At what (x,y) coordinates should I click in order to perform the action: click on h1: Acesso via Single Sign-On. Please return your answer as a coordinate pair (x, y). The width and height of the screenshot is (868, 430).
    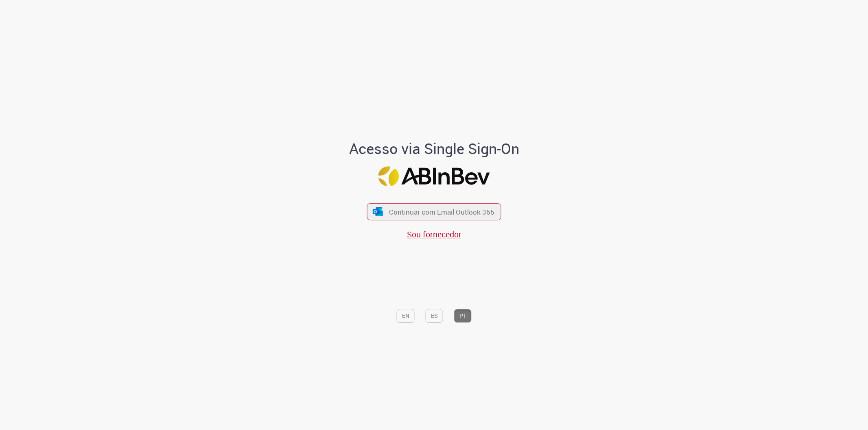
    Looking at the image, I should click on (434, 149).